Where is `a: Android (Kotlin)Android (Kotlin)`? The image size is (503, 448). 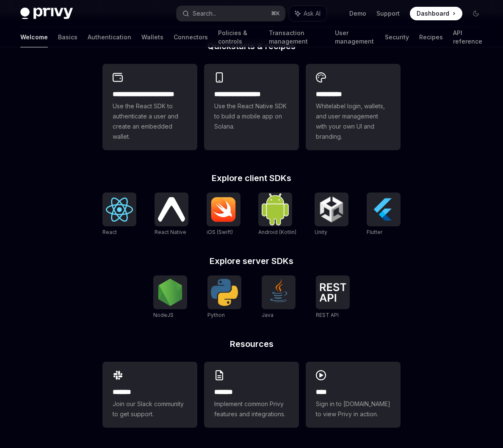
a: Android (Kotlin)Android (Kotlin) is located at coordinates (277, 215).